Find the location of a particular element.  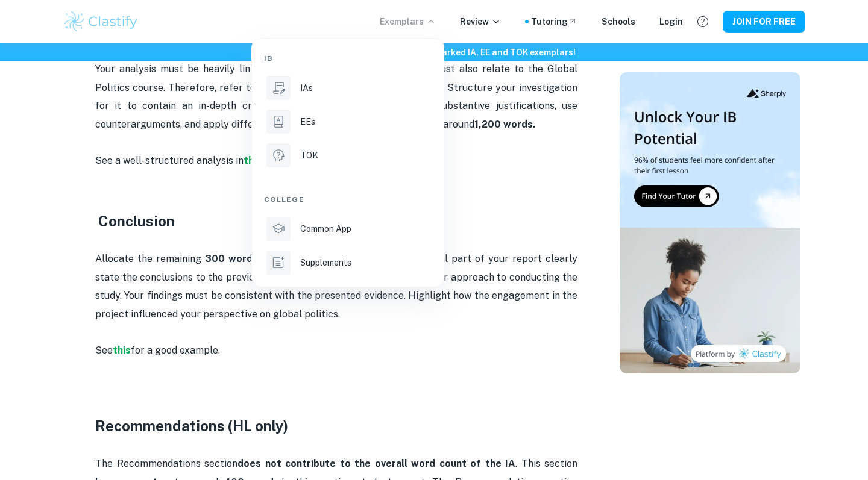

a: IAs is located at coordinates (347, 88).